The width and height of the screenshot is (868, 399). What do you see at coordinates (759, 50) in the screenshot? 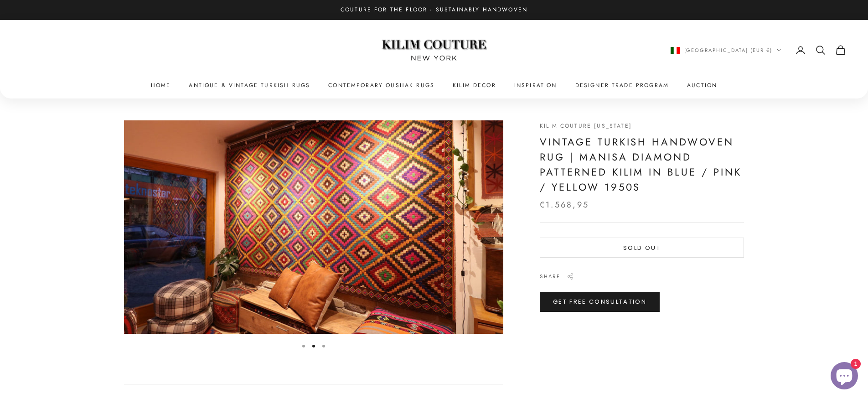
I see `nav: Secondary navigation` at bounding box center [759, 50].